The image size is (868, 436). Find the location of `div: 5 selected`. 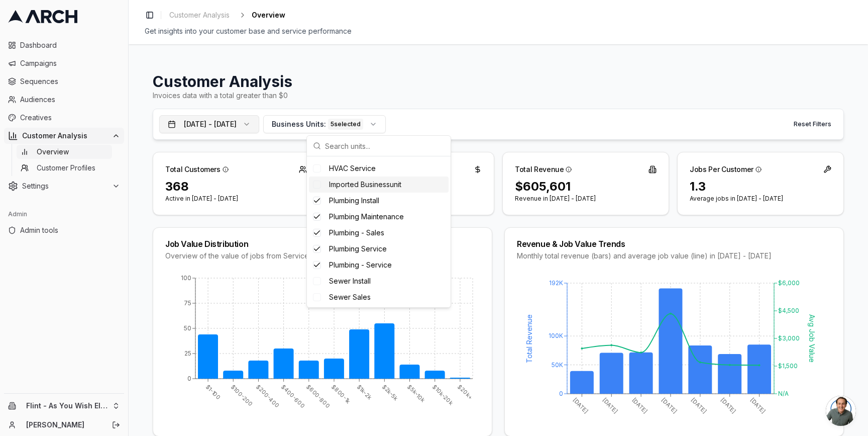

div: 5 selected is located at coordinates (346, 125).